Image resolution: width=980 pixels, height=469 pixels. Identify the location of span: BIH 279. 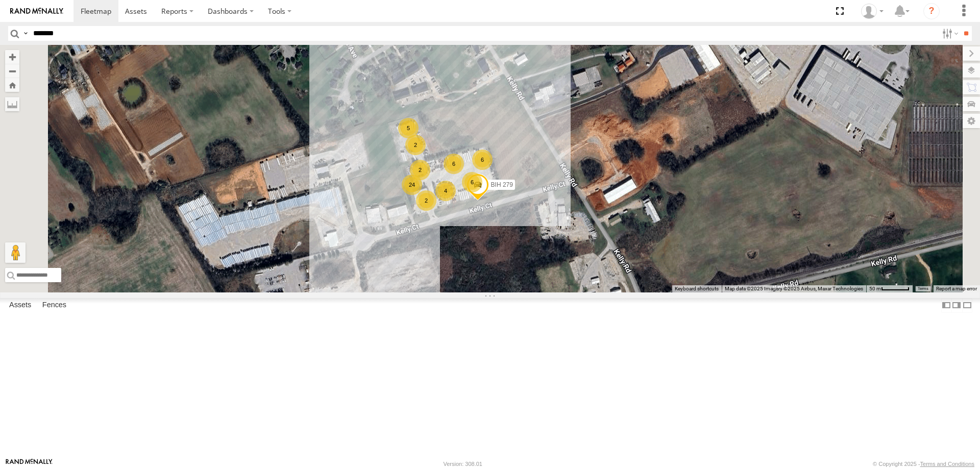
(502, 185).